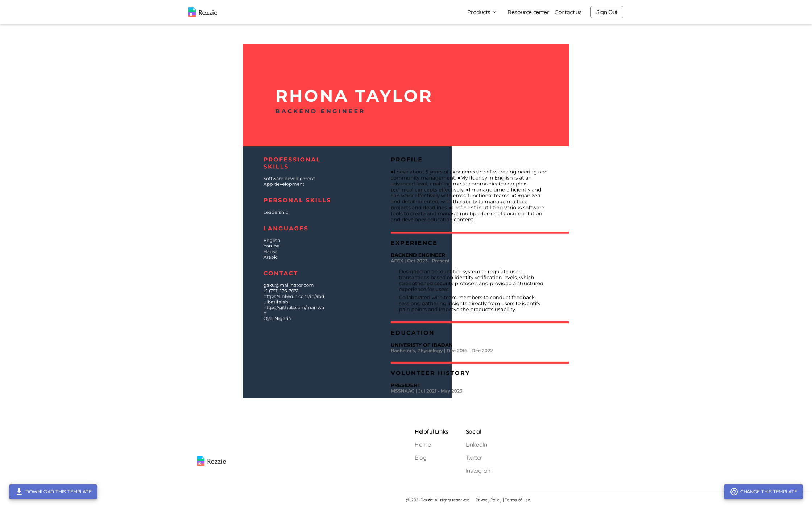 The image size is (812, 508). Describe the element at coordinates (431, 444) in the screenshot. I see `a: Home` at that location.